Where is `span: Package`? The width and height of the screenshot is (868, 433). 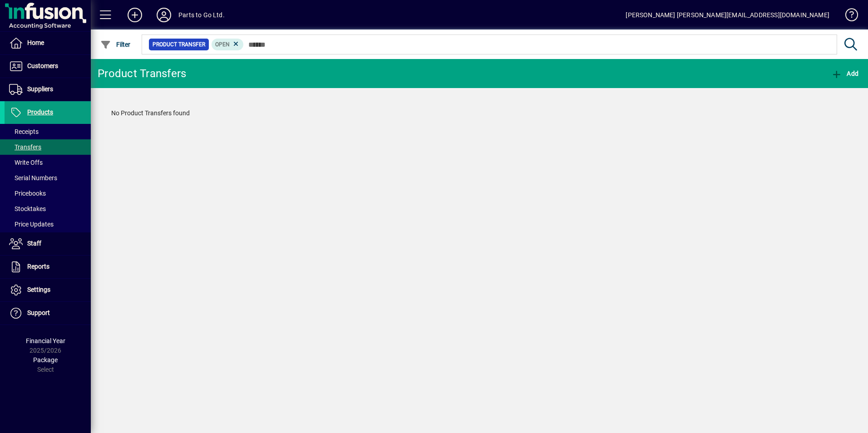
span: Package is located at coordinates (46, 360).